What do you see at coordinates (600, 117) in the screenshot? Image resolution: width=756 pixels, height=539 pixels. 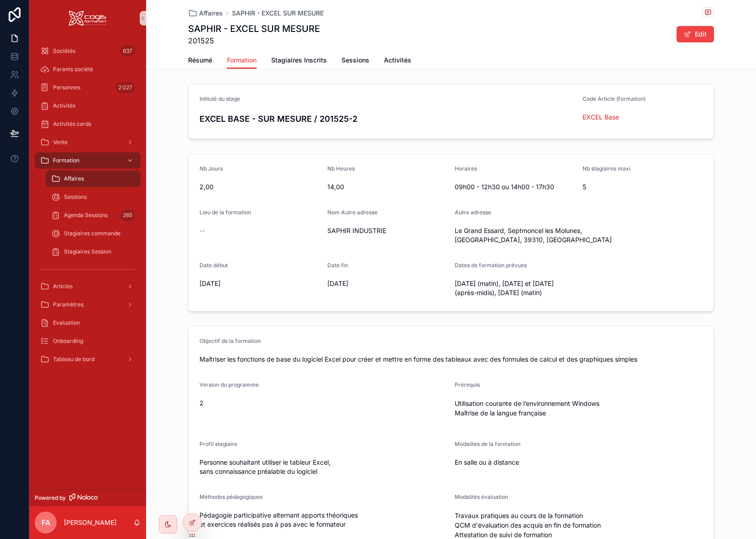 I see `a: EXCEL Base` at bounding box center [600, 117].